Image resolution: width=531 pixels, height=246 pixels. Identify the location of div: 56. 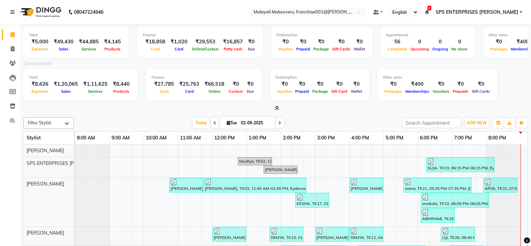
(397, 42).